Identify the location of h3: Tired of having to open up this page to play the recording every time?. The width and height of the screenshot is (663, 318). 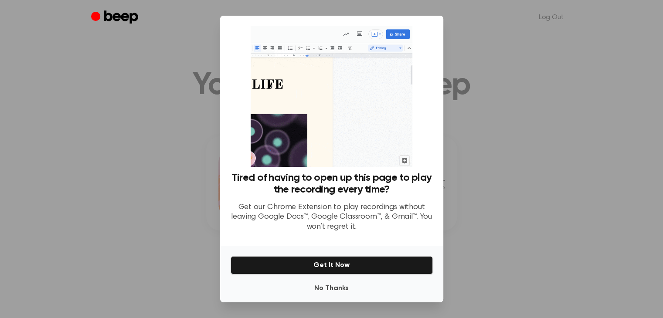
(332, 184).